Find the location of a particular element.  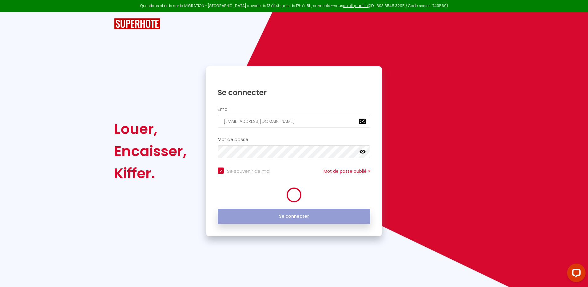

a: en cliquant ici is located at coordinates (356, 6).